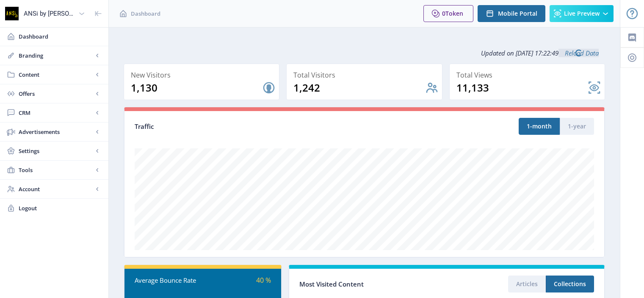 The image size is (644, 298). I want to click on span: Logout, so click(60, 208).